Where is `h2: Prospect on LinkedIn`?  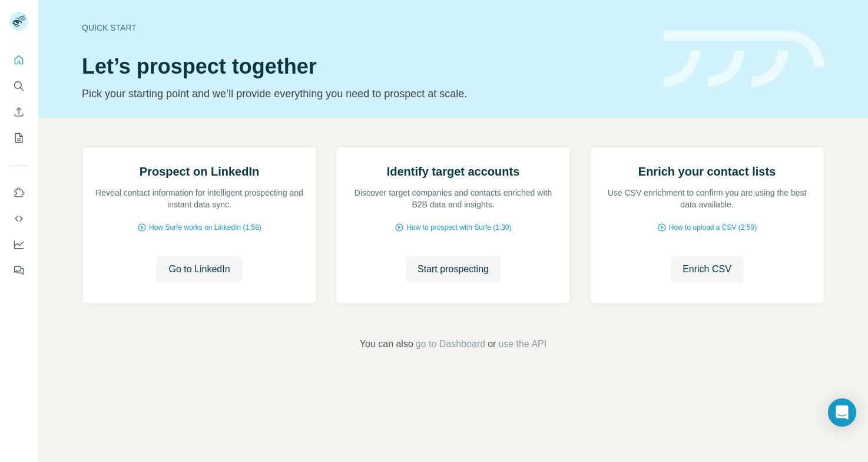
h2: Prospect on LinkedIn is located at coordinates (199, 171).